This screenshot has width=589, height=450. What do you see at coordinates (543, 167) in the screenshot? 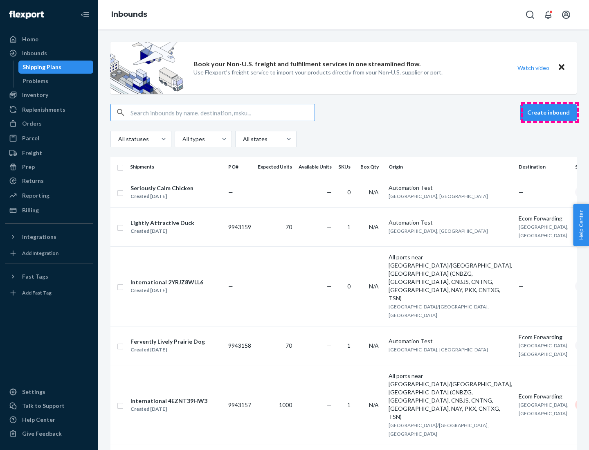
I see `th: Destination` at bounding box center [543, 167].